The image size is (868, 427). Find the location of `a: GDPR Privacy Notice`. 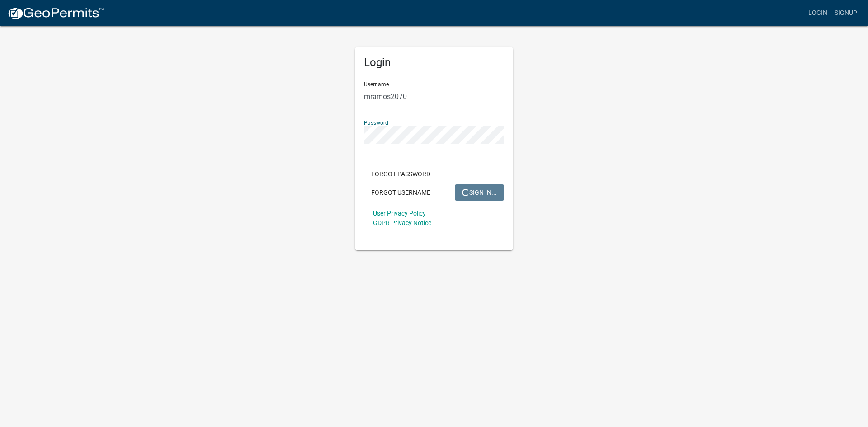

a: GDPR Privacy Notice is located at coordinates (402, 223).